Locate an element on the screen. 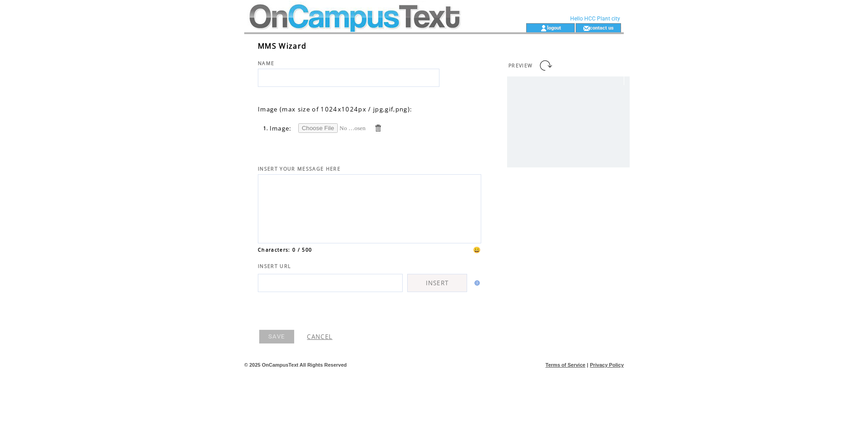  a: contact us is located at coordinates (602, 27).